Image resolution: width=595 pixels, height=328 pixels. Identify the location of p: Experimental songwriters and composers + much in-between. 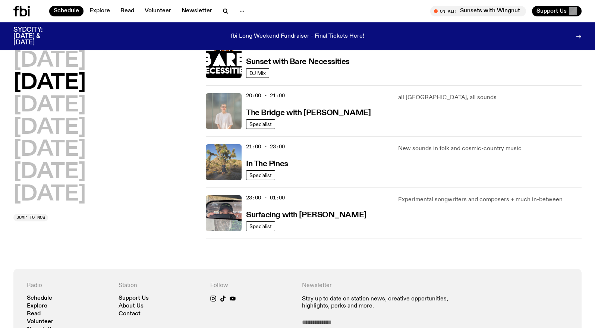
(490, 200).